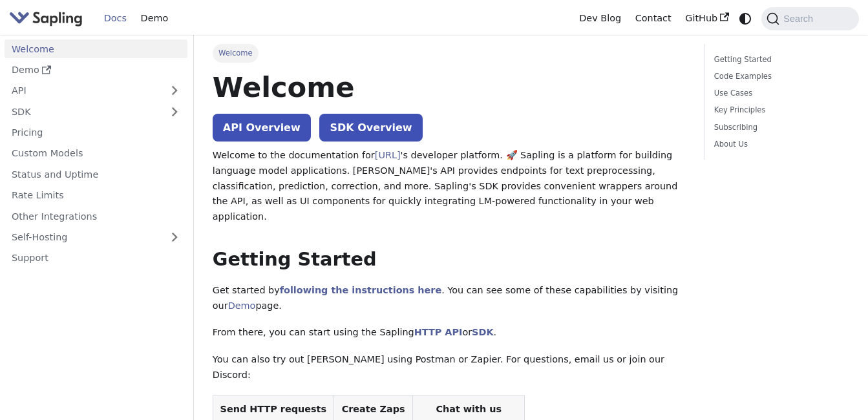  What do you see at coordinates (653, 18) in the screenshot?
I see `a: Contact` at bounding box center [653, 18].